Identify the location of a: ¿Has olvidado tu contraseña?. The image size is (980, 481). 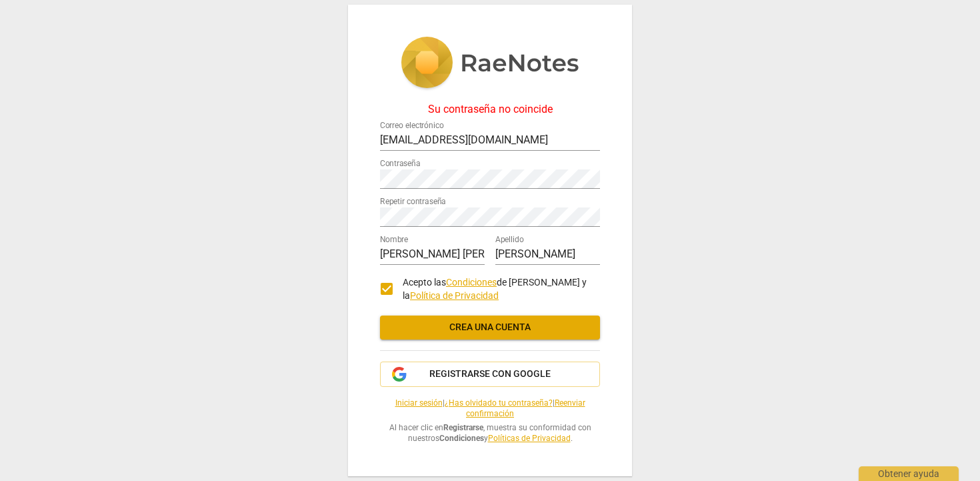
(498, 402).